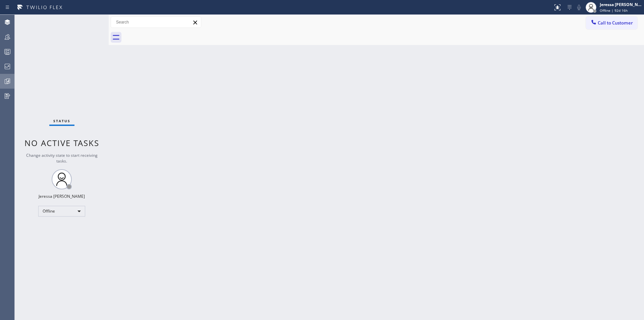 This screenshot has width=644, height=320. What do you see at coordinates (62, 211) in the screenshot?
I see `div: Offline` at bounding box center [62, 211].